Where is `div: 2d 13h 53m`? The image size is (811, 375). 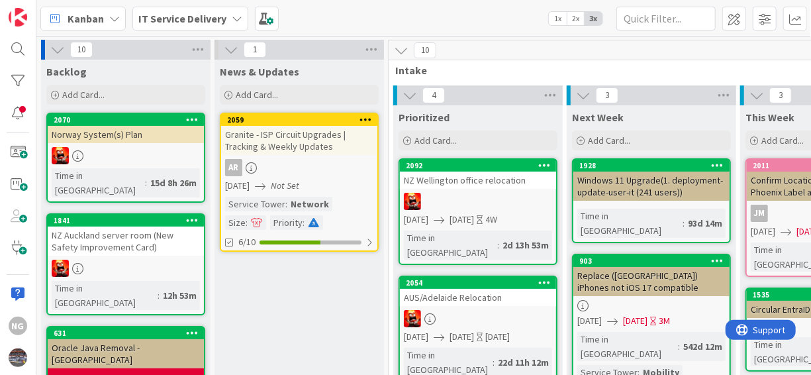 div: 2d 13h 53m is located at coordinates (525, 245).